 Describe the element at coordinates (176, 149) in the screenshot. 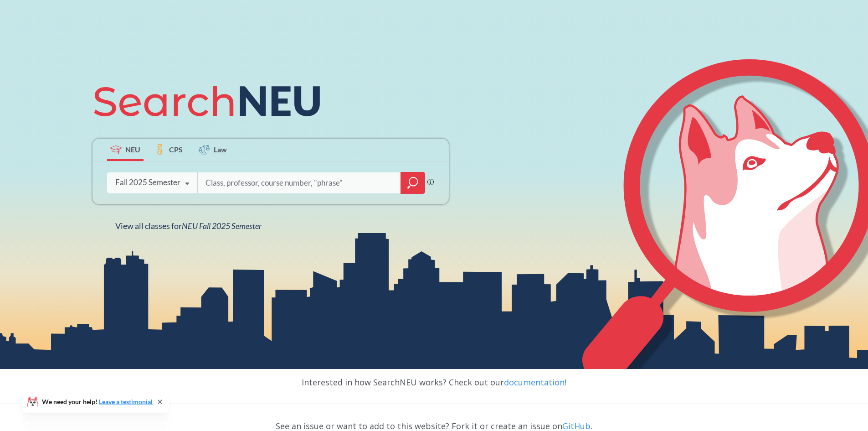

I see `span: CPS` at that location.